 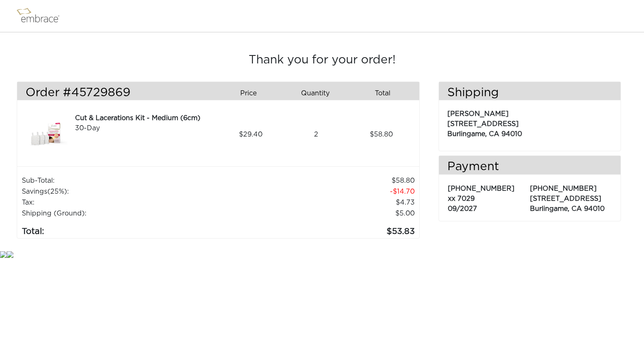 What do you see at coordinates (461, 199) in the screenshot?
I see `span: xx 7029` at bounding box center [461, 199].